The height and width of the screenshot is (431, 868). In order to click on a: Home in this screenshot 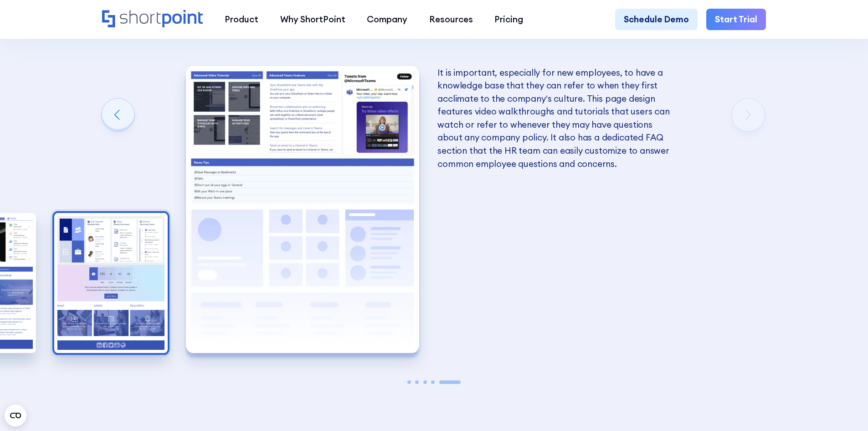, I will do `click(152, 19)`.